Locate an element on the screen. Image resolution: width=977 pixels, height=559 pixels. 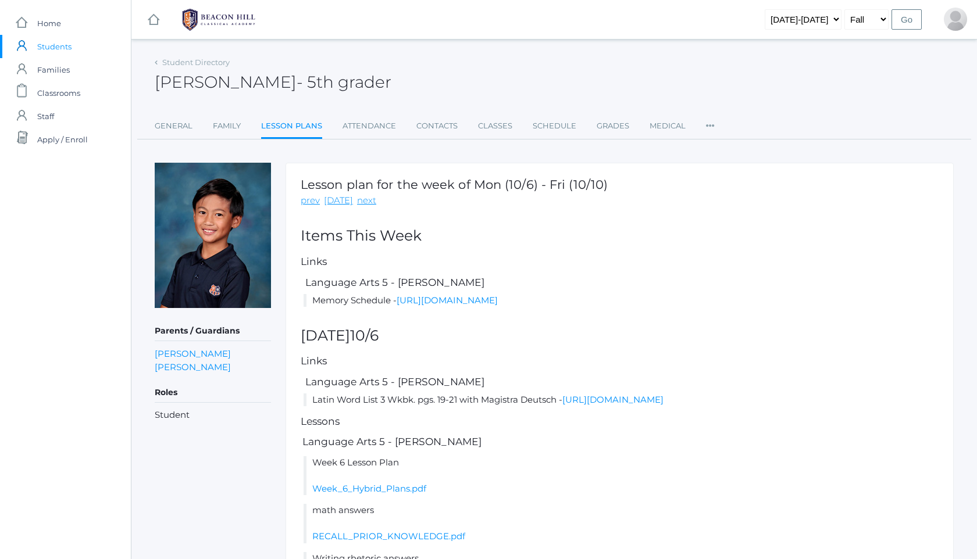
h2: Items This Week is located at coordinates (619, 236).